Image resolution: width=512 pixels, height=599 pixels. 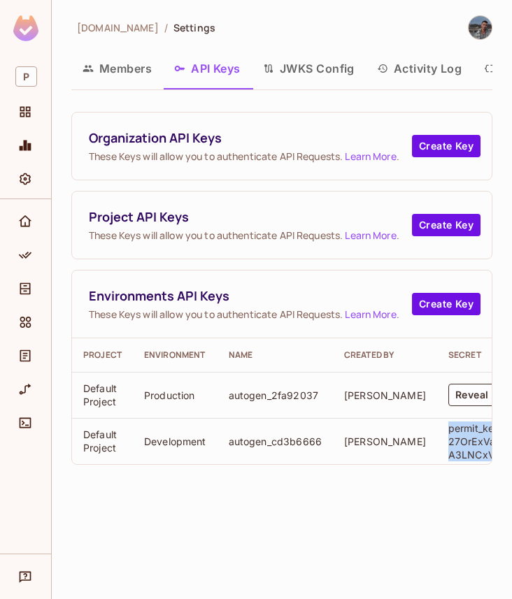 I want to click on span: Environments API Keys, so click(x=250, y=296).